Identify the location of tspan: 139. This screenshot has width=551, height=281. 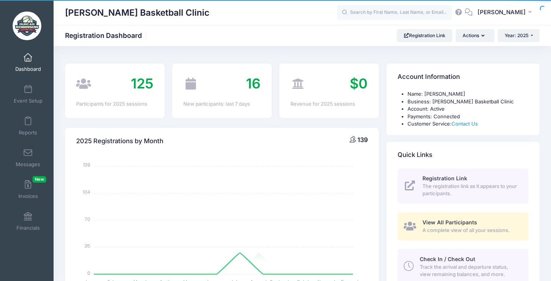
(86, 165).